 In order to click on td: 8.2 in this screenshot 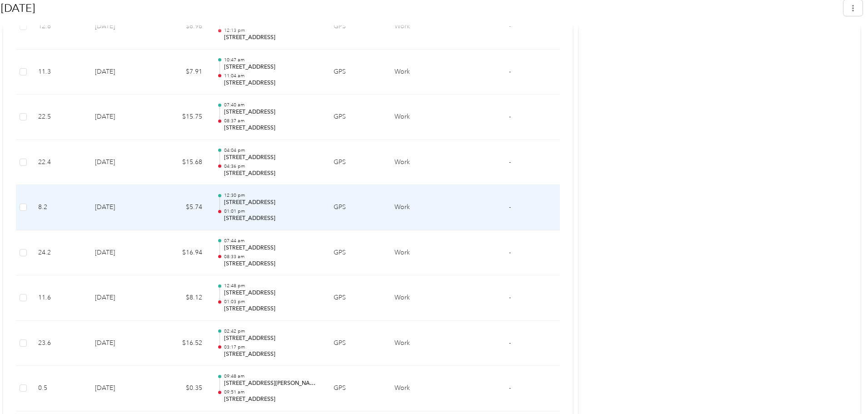, I will do `click(59, 207)`.